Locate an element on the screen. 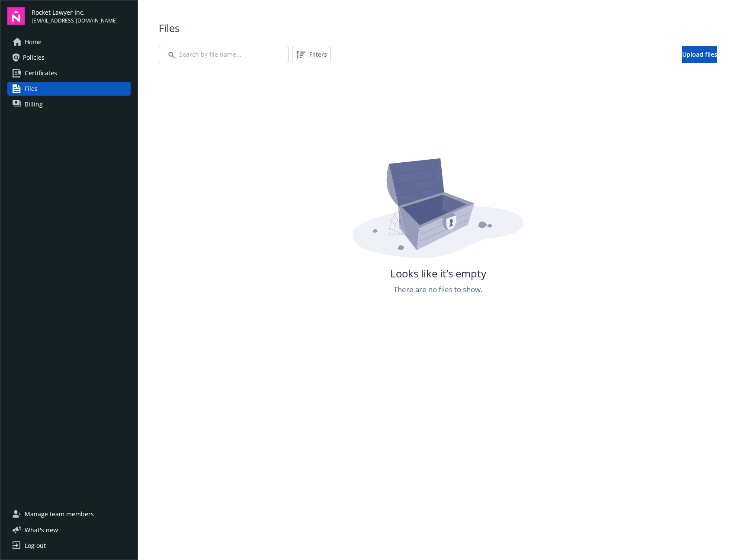 This screenshot has width=738, height=560. img: navigator-logo.svg is located at coordinates (16, 16).